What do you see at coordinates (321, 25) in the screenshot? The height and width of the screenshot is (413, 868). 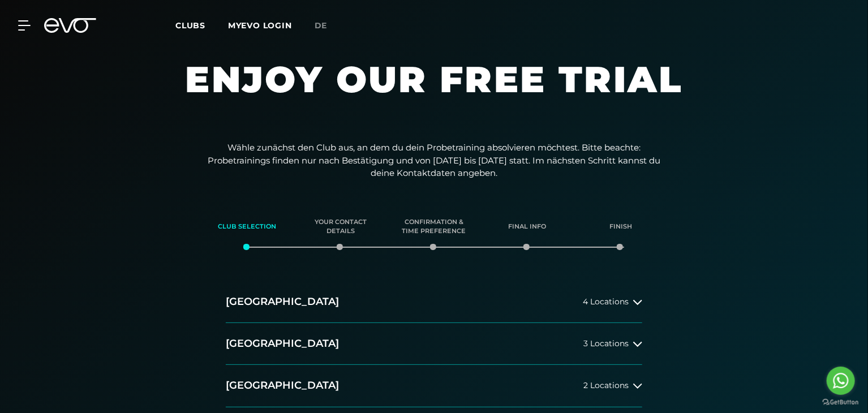 I see `span: de` at bounding box center [321, 25].